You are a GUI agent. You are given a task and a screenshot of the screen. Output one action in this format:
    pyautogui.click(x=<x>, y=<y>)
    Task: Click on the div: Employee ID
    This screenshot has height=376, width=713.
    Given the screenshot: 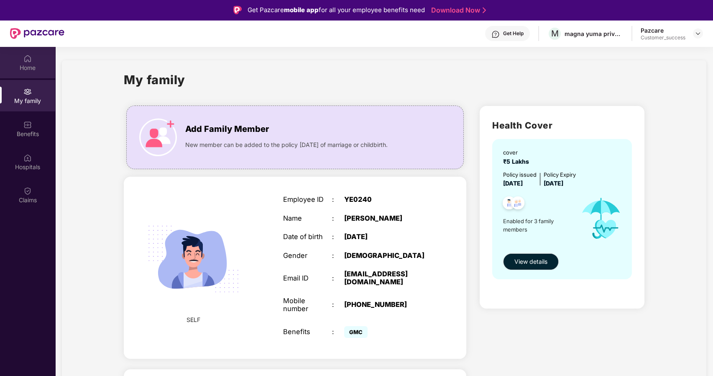 What is the action you would take?
    pyautogui.click(x=307, y=199)
    